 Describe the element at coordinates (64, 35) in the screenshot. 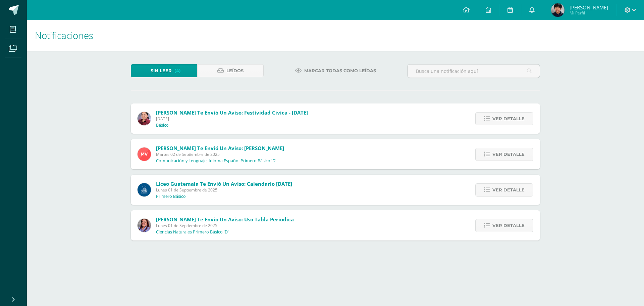

I see `span: Notificaciones` at that location.